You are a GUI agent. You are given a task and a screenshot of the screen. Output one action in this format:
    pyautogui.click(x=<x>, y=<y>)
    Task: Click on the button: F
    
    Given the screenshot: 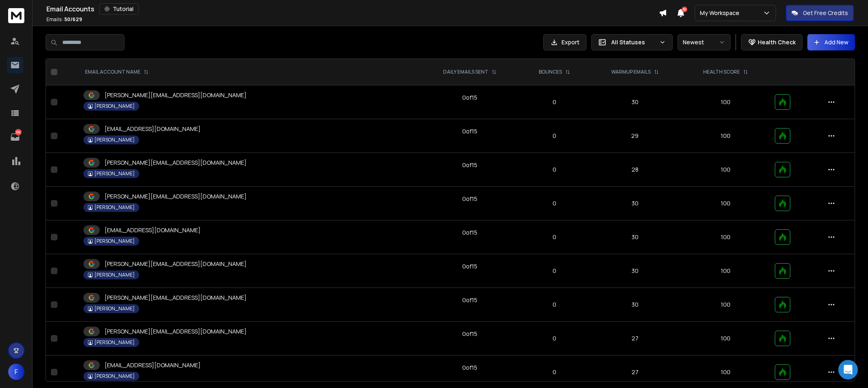 What is the action you would take?
    pyautogui.click(x=16, y=372)
    